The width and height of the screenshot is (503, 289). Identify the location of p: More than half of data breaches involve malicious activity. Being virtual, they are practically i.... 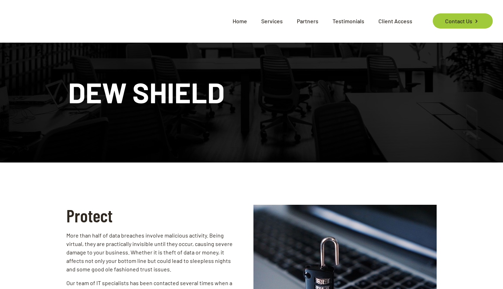
(153, 253).